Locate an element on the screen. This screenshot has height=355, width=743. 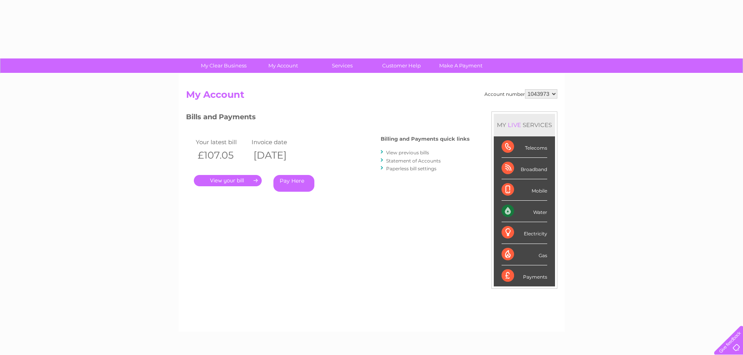
div: Mobile is located at coordinates (524, 190).